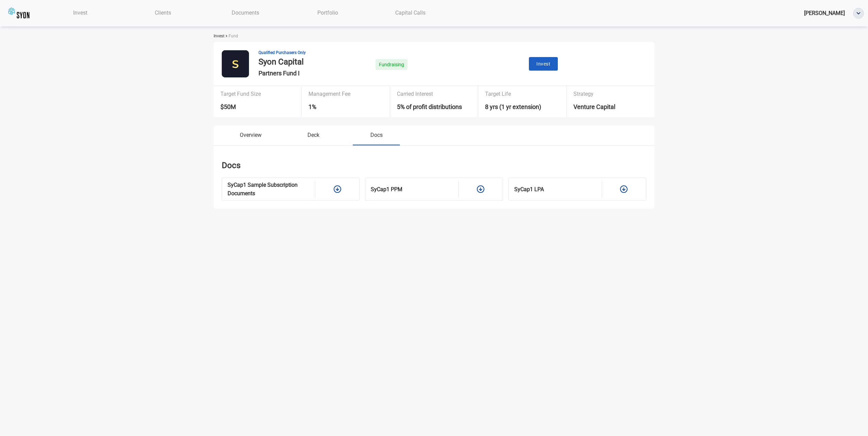 The width and height of the screenshot is (868, 436). Describe the element at coordinates (859, 13) in the screenshot. I see `button: ellipse` at that location.